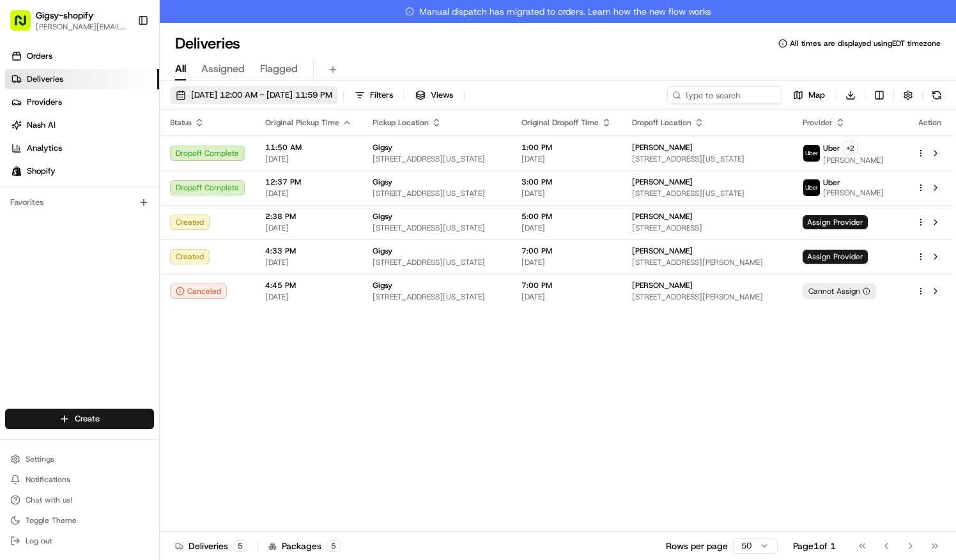 The height and width of the screenshot is (560, 956). What do you see at coordinates (82, 148) in the screenshot?
I see `a: Analytics` at bounding box center [82, 148].